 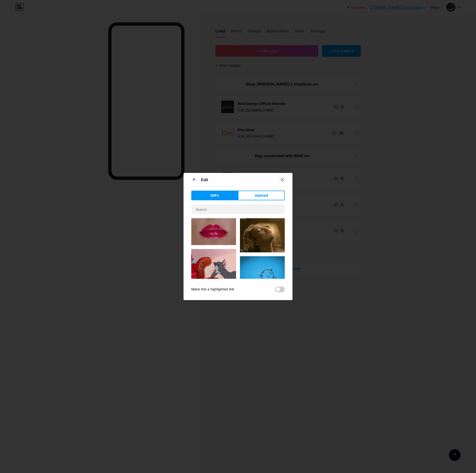 What do you see at coordinates (238, 210) in the screenshot?
I see `input: Search` at bounding box center [238, 210].